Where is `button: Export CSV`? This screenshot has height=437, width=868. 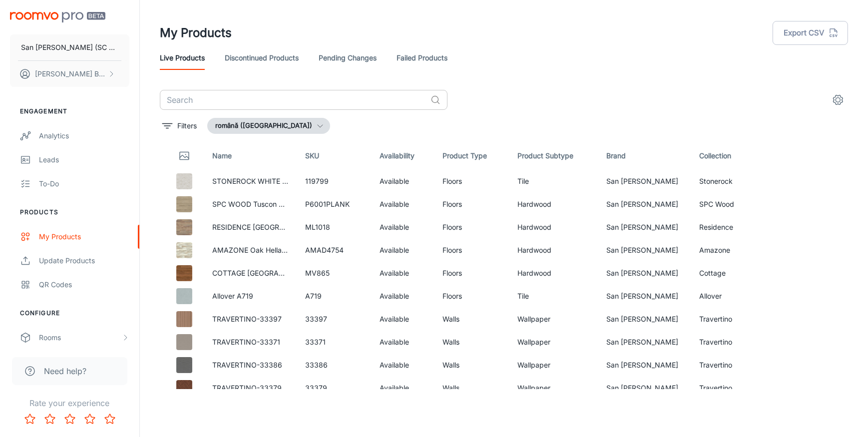
button: Export CSV is located at coordinates (810, 33).